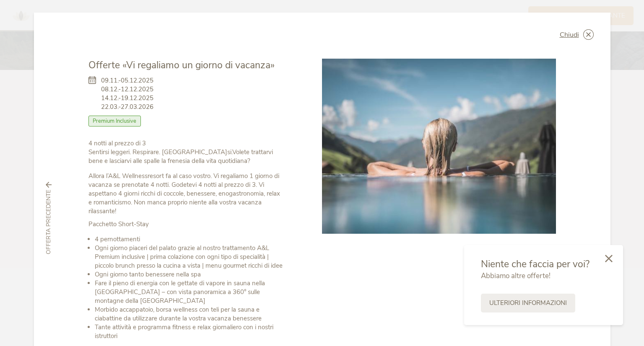 The height and width of the screenshot is (346, 644). Describe the element at coordinates (439, 146) in the screenshot. I see `img: Offerte «Vi regaliamo un giorno di vacanza»` at that location.